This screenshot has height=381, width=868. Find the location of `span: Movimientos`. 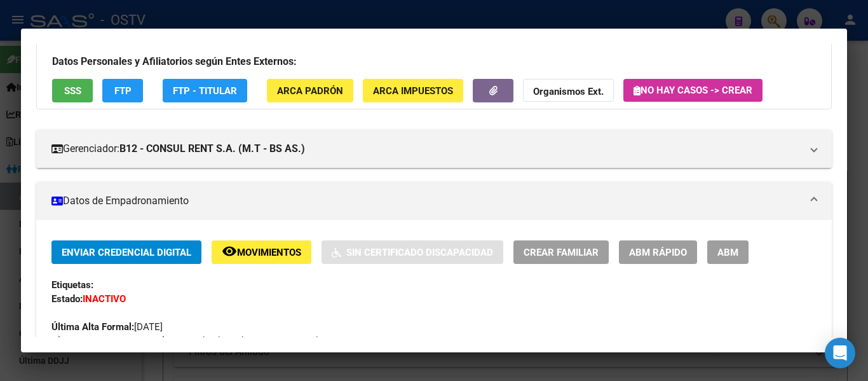

span: Movimientos is located at coordinates (269, 253).